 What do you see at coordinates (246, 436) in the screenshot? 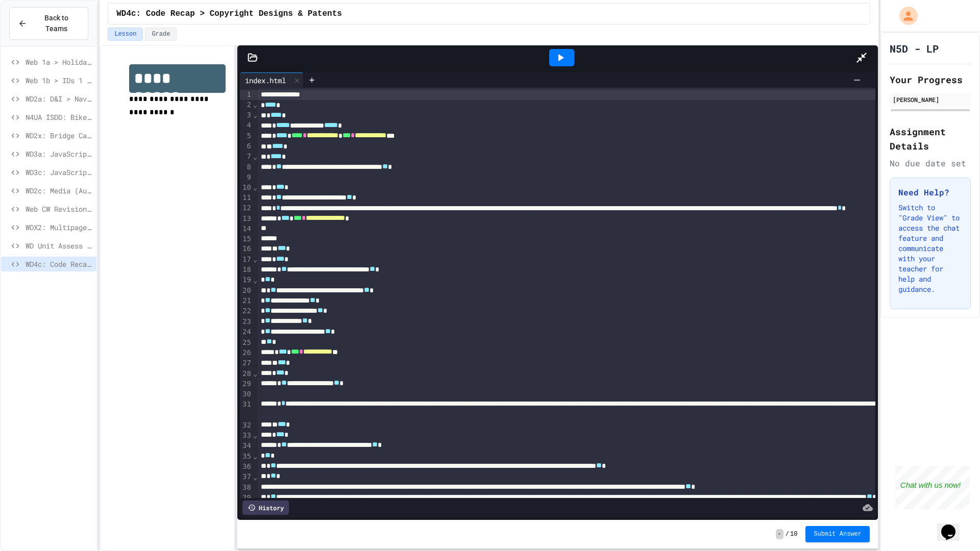
I see `div: 33` at bounding box center [246, 436].